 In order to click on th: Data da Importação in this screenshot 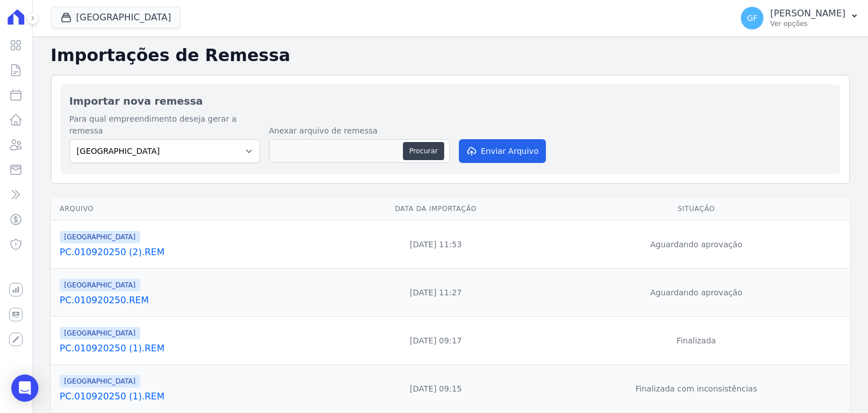, I will do `click(436, 209)`.